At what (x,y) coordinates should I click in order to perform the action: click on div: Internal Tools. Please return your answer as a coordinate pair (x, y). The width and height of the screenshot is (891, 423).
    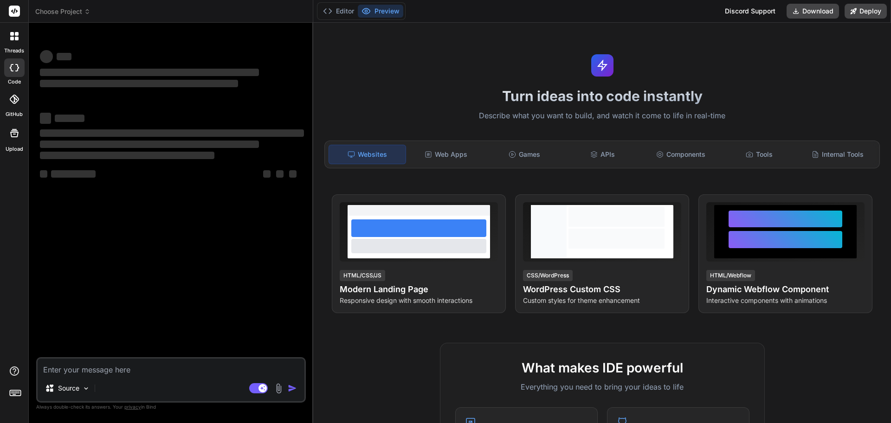
    Looking at the image, I should click on (838, 155).